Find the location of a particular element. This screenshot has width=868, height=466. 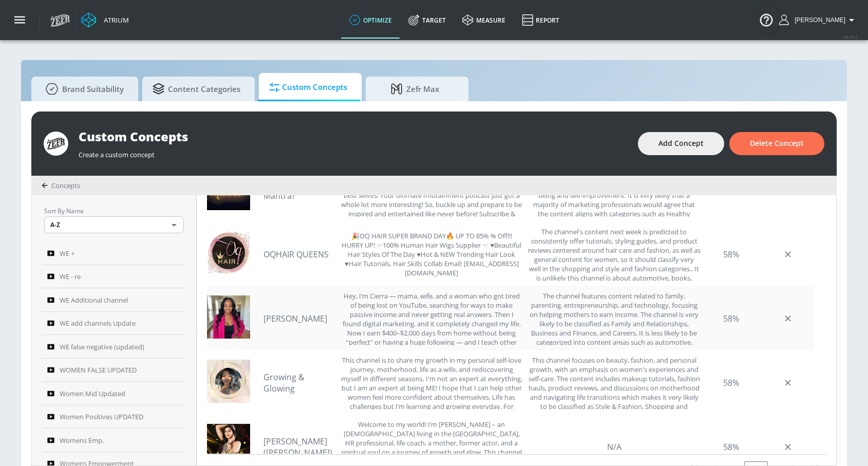

a: Women Mid Updated is located at coordinates (114, 394).